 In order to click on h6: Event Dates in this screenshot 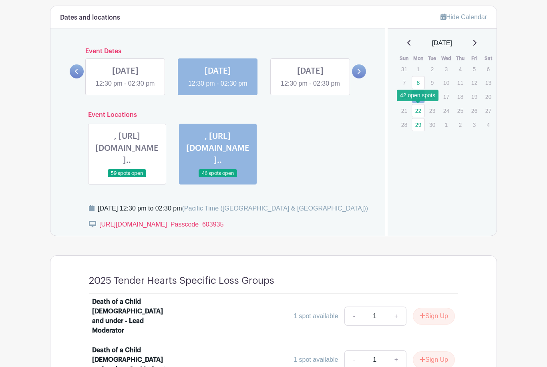, I will do `click(218, 51)`.